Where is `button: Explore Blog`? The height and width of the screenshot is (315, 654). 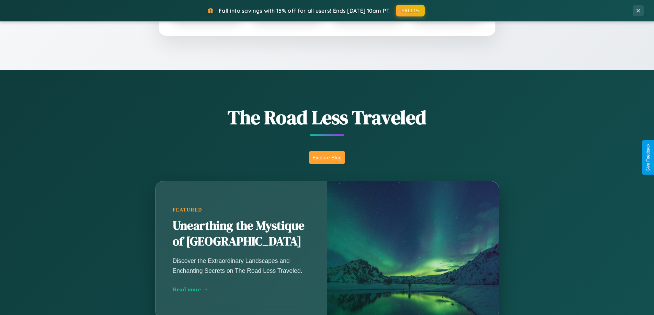 button: Explore Blog is located at coordinates (327, 157).